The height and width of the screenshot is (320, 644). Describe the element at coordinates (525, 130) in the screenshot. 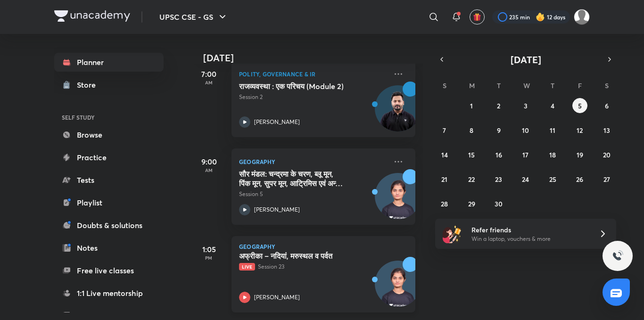

I see `abbr: September 10, 2025` at that location.